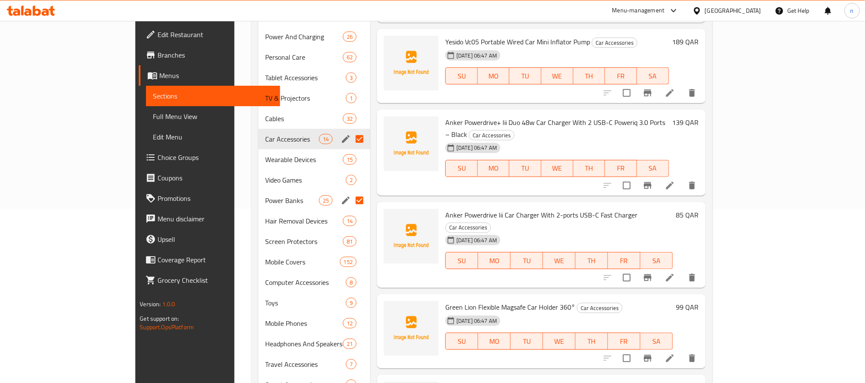 The height and width of the screenshot is (383, 865). Describe the element at coordinates (314, 221) in the screenshot. I see `div: Hair Removal Devices14` at that location.